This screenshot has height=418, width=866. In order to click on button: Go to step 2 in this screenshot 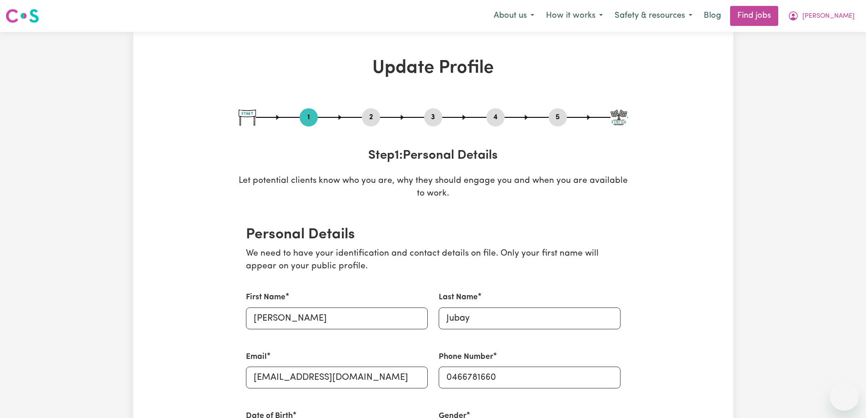, I will do `click(371, 117)`.